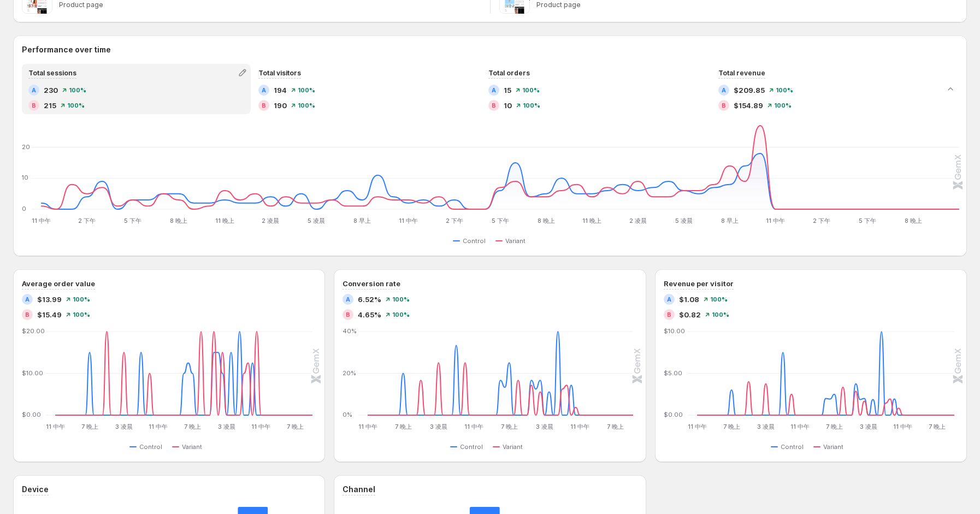 The image size is (980, 514). I want to click on h3: Conversion rate, so click(371, 284).